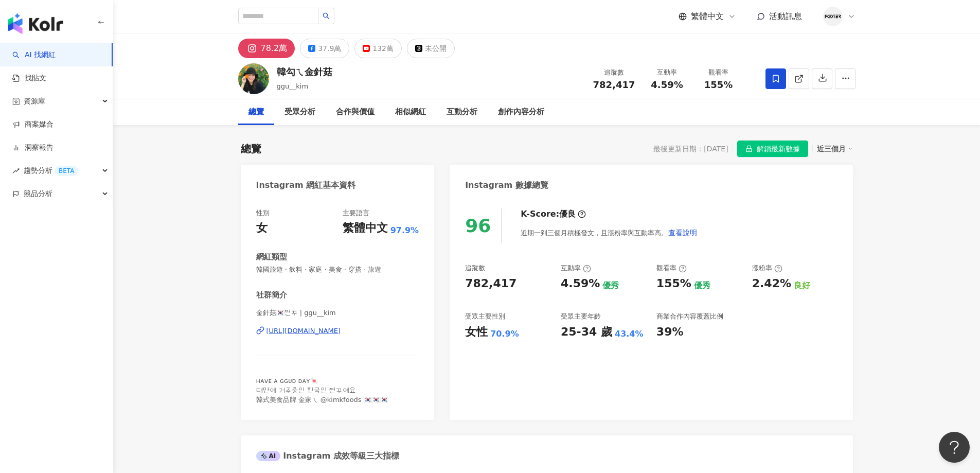  Describe the element at coordinates (66, 170) in the screenshot. I see `div: BETA` at that location.